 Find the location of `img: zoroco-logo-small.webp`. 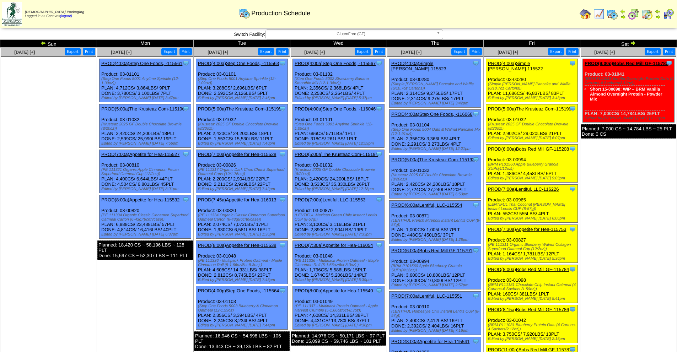

img: zoroco-logo-small.webp is located at coordinates (12, 14).